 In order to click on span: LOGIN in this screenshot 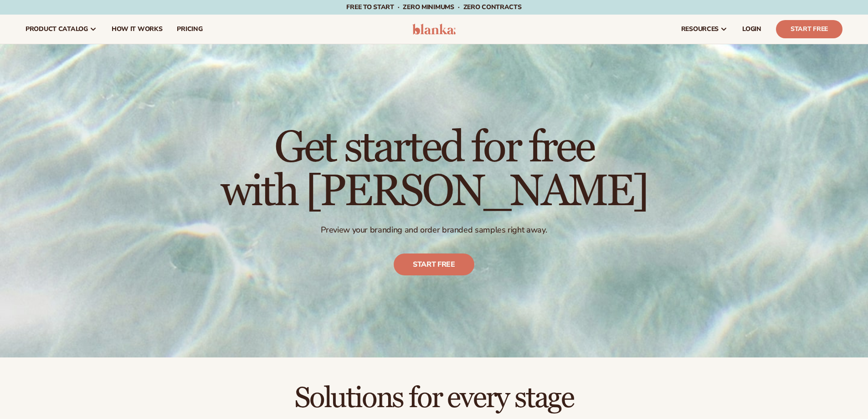, I will do `click(752, 29)`.